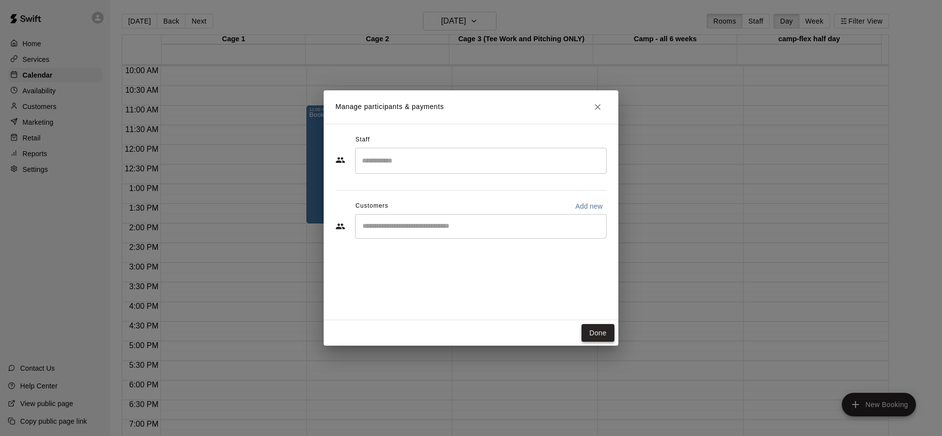 Image resolution: width=942 pixels, height=436 pixels. Describe the element at coordinates (598, 107) in the screenshot. I see `button: Close` at that location.